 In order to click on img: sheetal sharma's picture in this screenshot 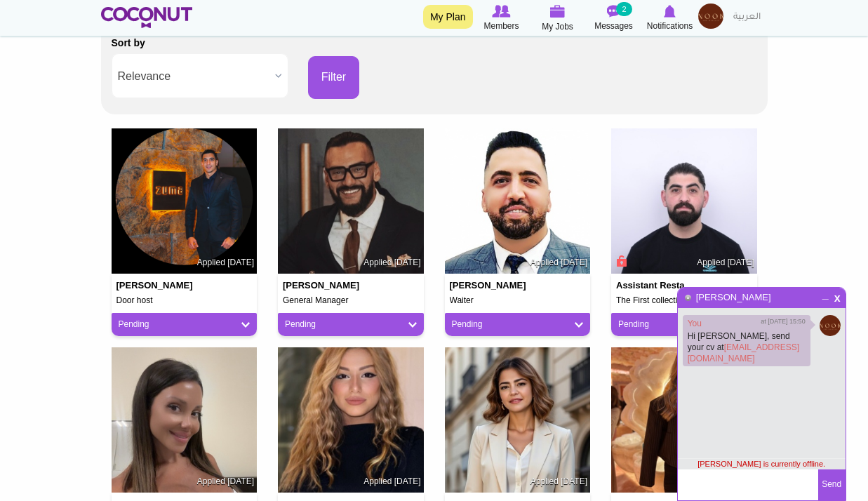, I will do `click(351, 420)`.